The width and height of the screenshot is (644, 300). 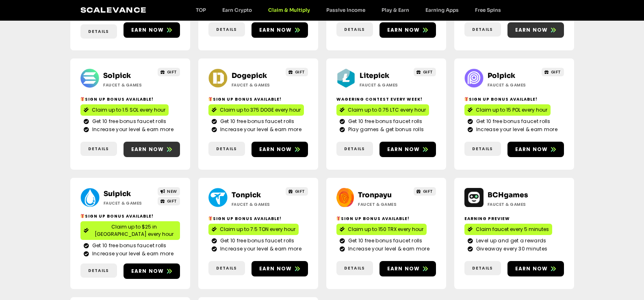 What do you see at coordinates (512, 229) in the screenshot?
I see `span: Claim faucet every 5 minutes` at bounding box center [512, 229].